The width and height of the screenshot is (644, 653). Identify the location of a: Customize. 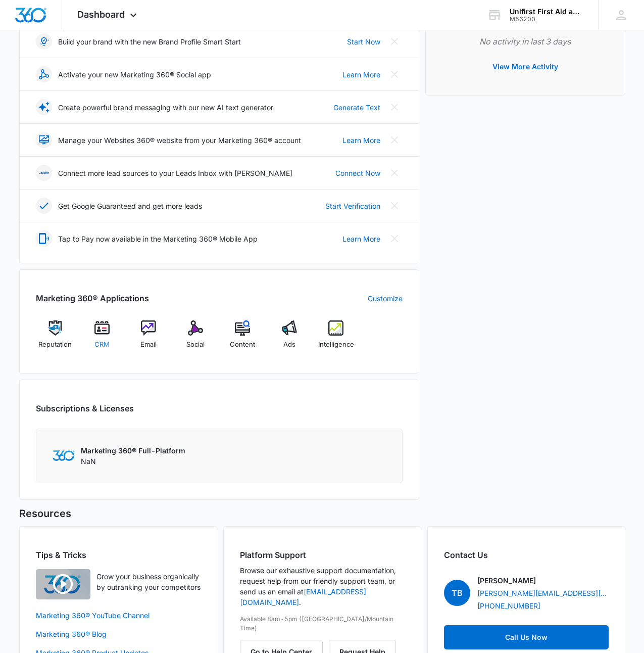
(385, 298).